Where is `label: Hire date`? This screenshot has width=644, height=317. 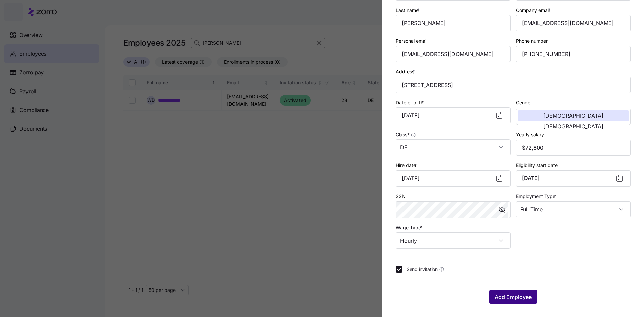 label: Hire date is located at coordinates (407, 165).